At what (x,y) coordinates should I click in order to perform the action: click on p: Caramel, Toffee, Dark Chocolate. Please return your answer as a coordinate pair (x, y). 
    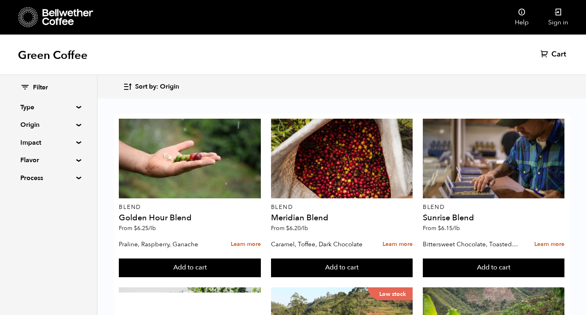
    Looking at the image, I should click on (319, 244).